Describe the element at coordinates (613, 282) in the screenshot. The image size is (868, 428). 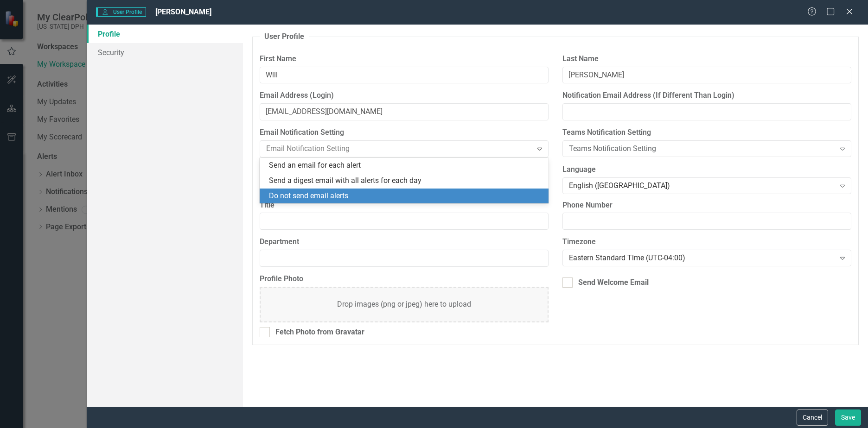
I see `div: Send Welcome Email` at that location.